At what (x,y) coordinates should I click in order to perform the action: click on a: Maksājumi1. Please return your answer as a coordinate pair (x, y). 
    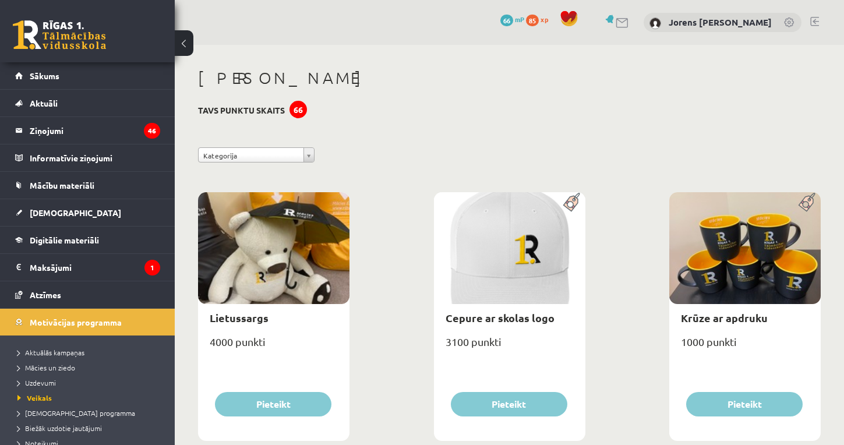
    Looking at the image, I should click on (87, 267).